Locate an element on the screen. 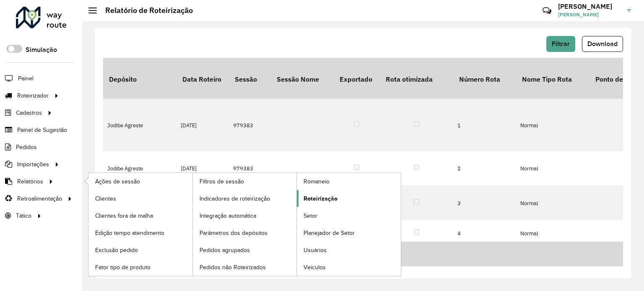 This screenshot has height=291, width=644. font: Número Rota is located at coordinates (480, 79).